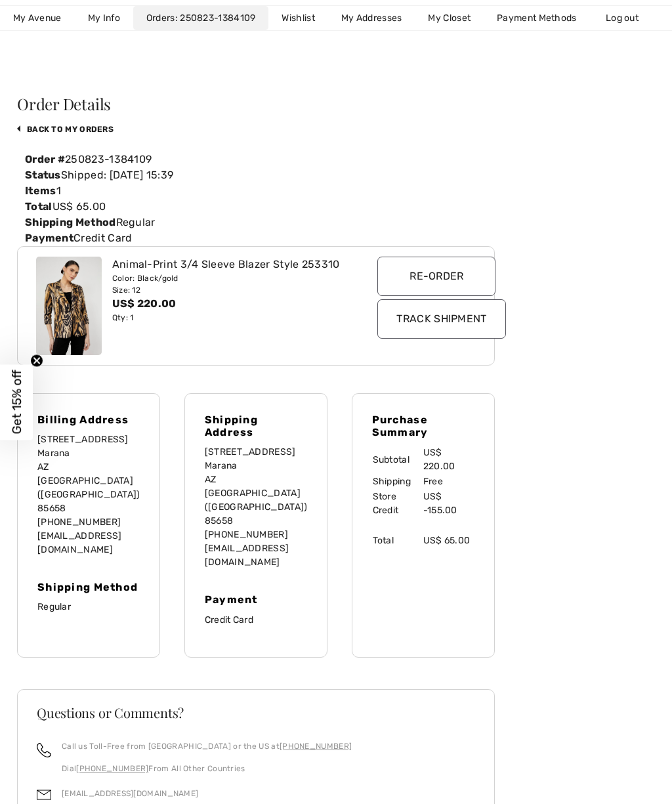 The height and width of the screenshot is (804, 672). I want to click on div: Qty: 1, so click(237, 318).